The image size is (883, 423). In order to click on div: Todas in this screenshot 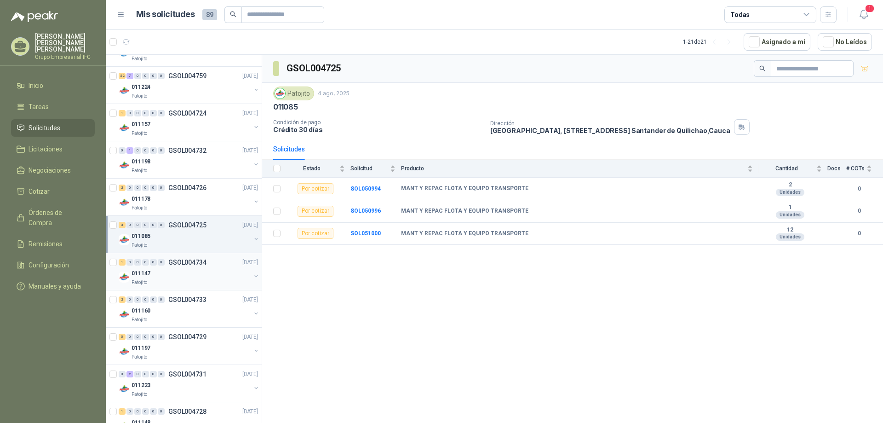, I will do `click(740, 15)`.